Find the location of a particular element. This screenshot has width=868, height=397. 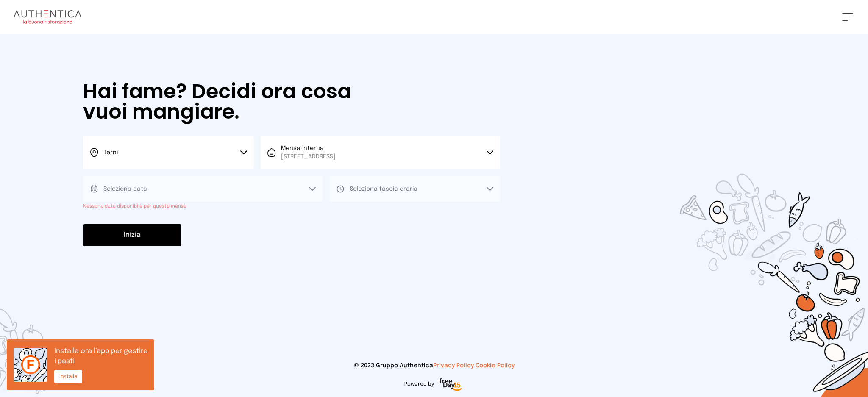

img: logo.8f33a47.png is located at coordinates (47, 17).